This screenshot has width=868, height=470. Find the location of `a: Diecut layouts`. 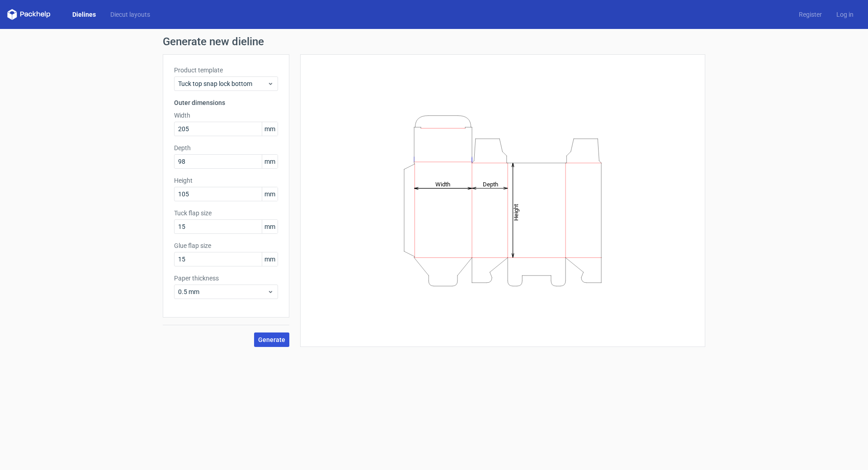

a: Diecut layouts is located at coordinates (130, 14).